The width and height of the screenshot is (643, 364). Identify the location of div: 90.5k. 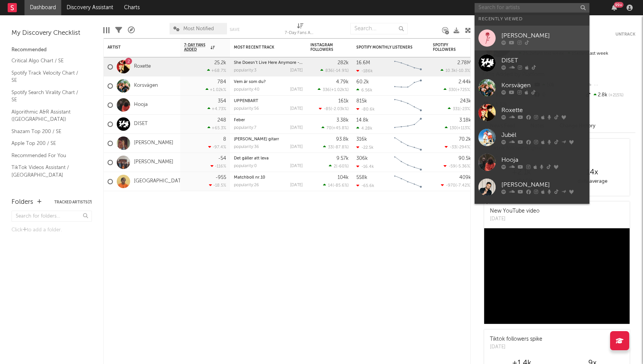
(464, 158).